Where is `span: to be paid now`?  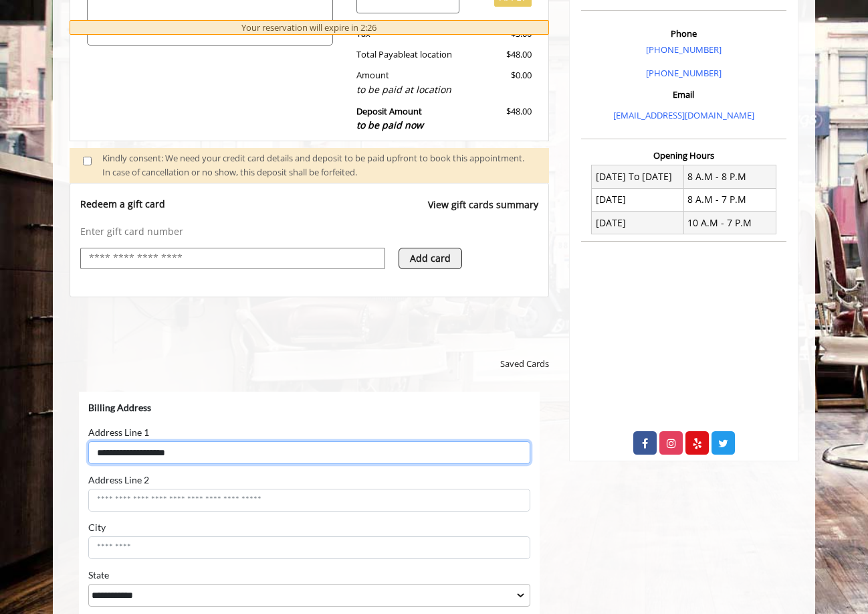 span: to be paid now is located at coordinates (390, 124).